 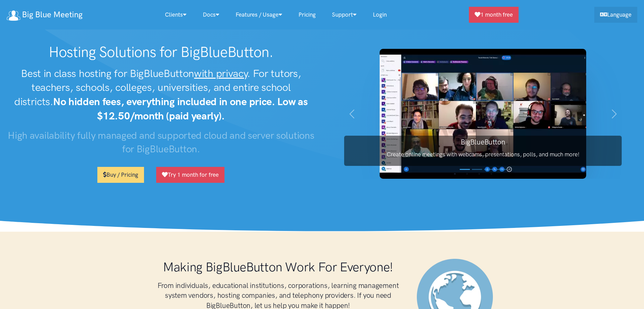 I want to click on h1: Making BigBlueButton Work For Everyone!, so click(x=279, y=266).